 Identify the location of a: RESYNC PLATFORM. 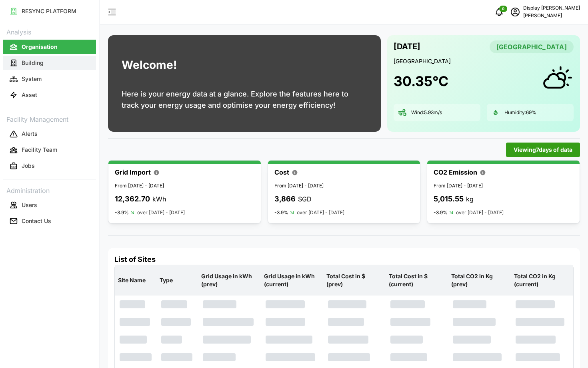
(50, 11).